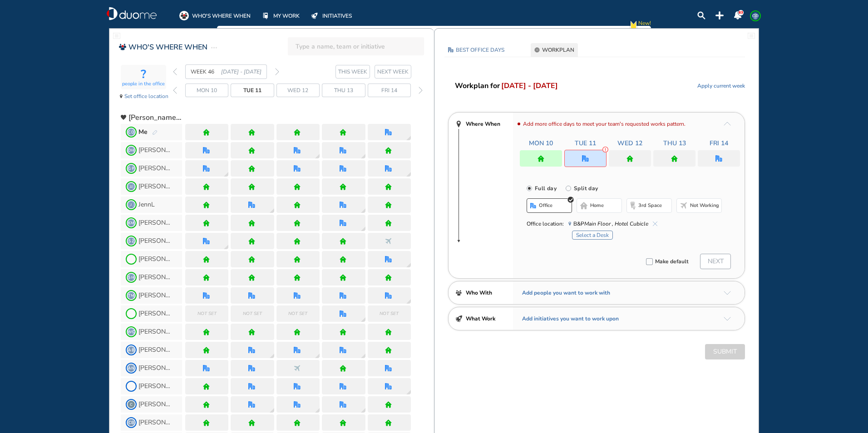 The width and height of the screenshot is (868, 433). What do you see at coordinates (124, 117) in the screenshot?
I see `img: heart-black.4c634c71.svg` at bounding box center [124, 117].